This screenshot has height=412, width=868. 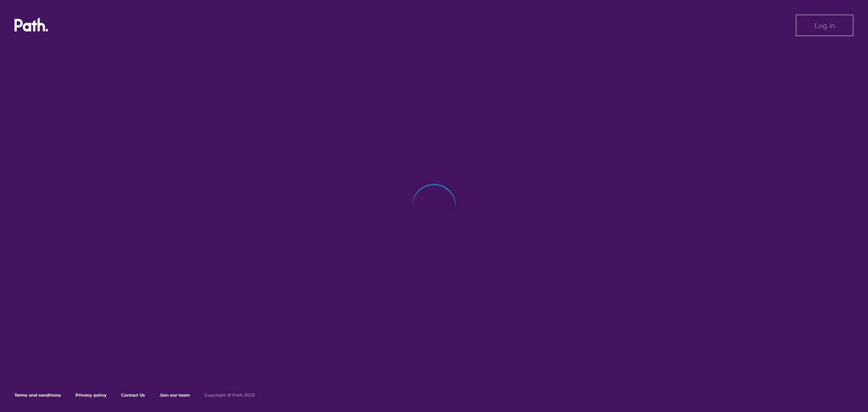 What do you see at coordinates (824, 25) in the screenshot?
I see `button: Log in` at bounding box center [824, 25].